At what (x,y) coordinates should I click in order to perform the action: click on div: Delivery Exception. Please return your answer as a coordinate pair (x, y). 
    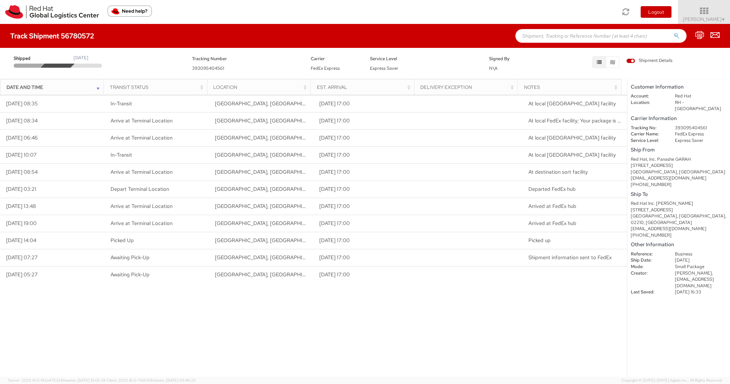
    Looking at the image, I should click on (468, 87).